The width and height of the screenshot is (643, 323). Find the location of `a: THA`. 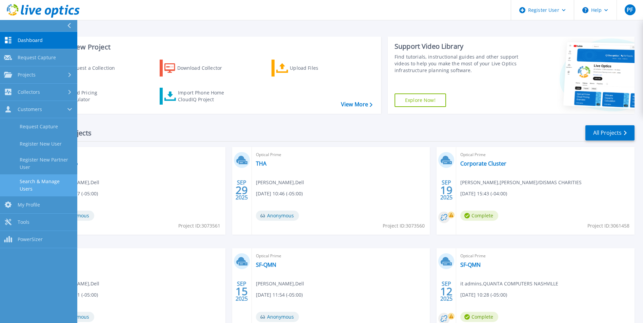

a: THA is located at coordinates (261, 164).